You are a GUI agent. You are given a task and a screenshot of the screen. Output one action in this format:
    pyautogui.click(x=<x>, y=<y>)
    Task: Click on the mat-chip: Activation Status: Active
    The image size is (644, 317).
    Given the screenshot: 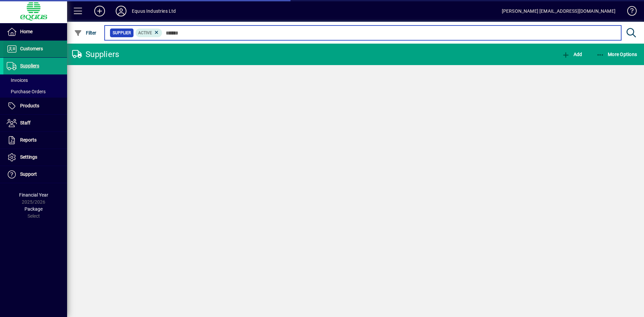 What is the action you would take?
    pyautogui.click(x=149, y=33)
    